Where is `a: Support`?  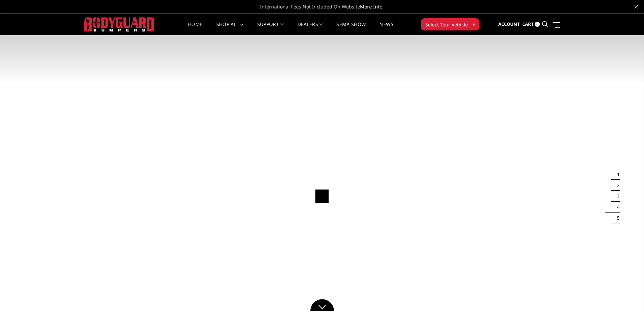 a: Support is located at coordinates (270, 28).